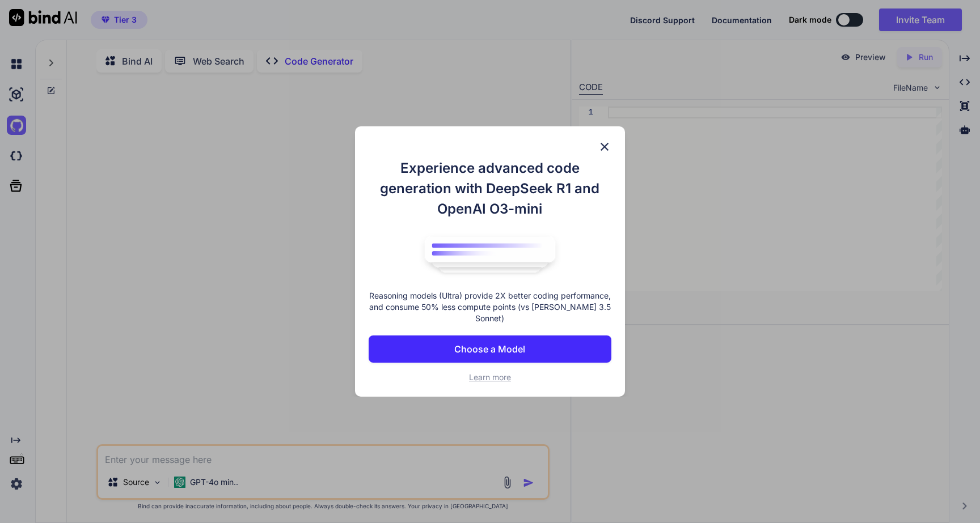  Describe the element at coordinates (490, 377) in the screenshot. I see `span: Learn more` at that location.